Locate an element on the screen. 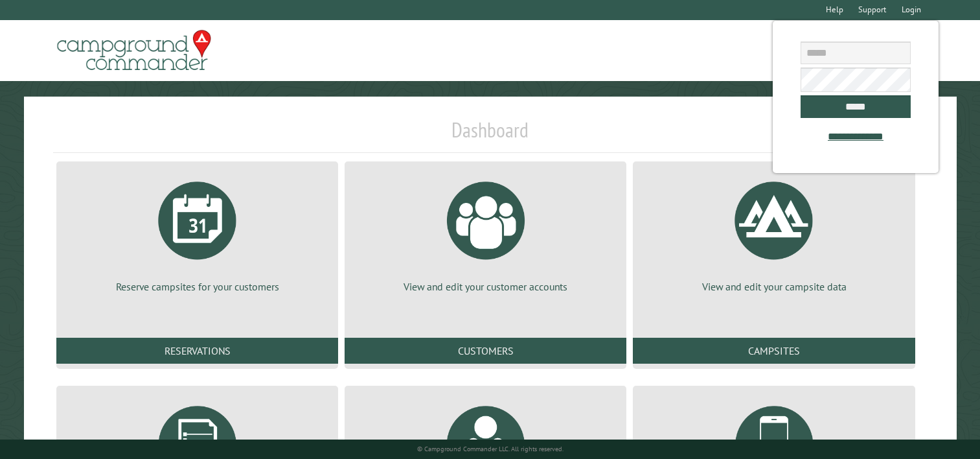 The height and width of the screenshot is (459, 980). p: Reserve campsites for your customers is located at coordinates (197, 286).